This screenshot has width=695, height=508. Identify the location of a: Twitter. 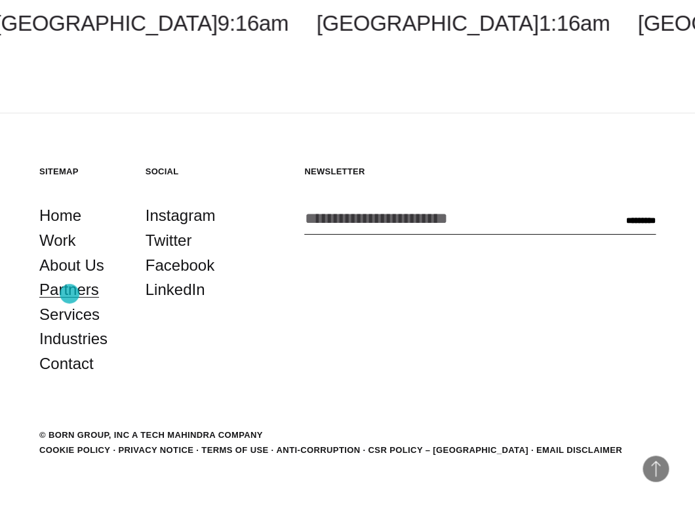
(169, 241).